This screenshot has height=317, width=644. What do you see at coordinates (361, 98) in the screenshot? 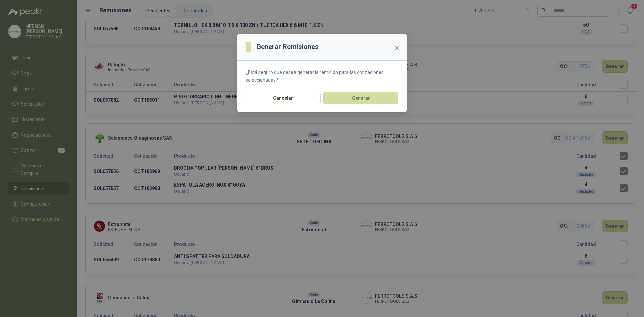
I see `button: Generar` at bounding box center [361, 98].